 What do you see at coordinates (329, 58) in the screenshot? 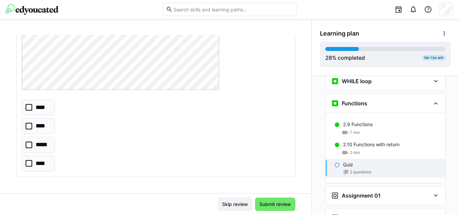
I see `span: 28` at bounding box center [329, 58].